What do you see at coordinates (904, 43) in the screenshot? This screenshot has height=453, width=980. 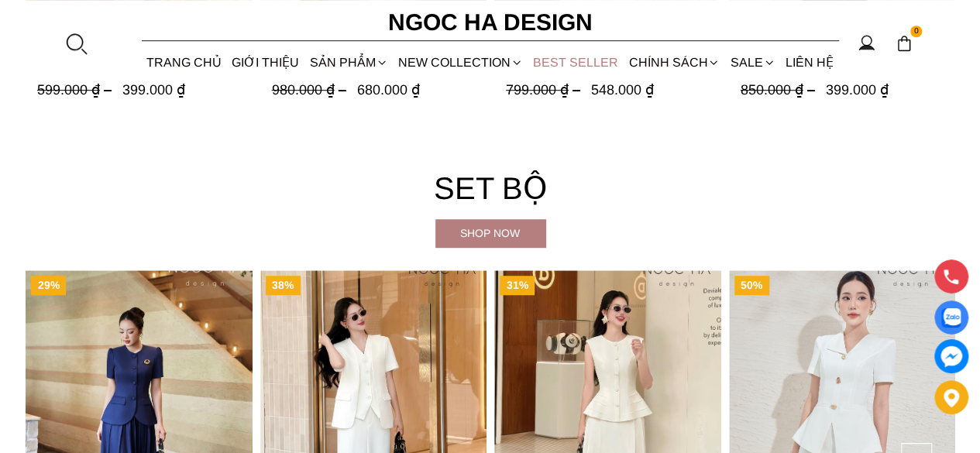 I see `img: img-CART-ICON-ksit0nf1` at bounding box center [904, 43].